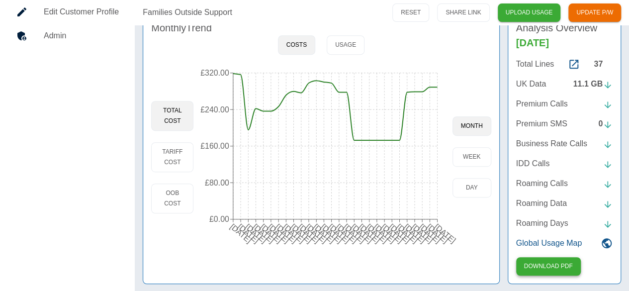 The image size is (629, 291). I want to click on button: Tariff Cost, so click(172, 157).